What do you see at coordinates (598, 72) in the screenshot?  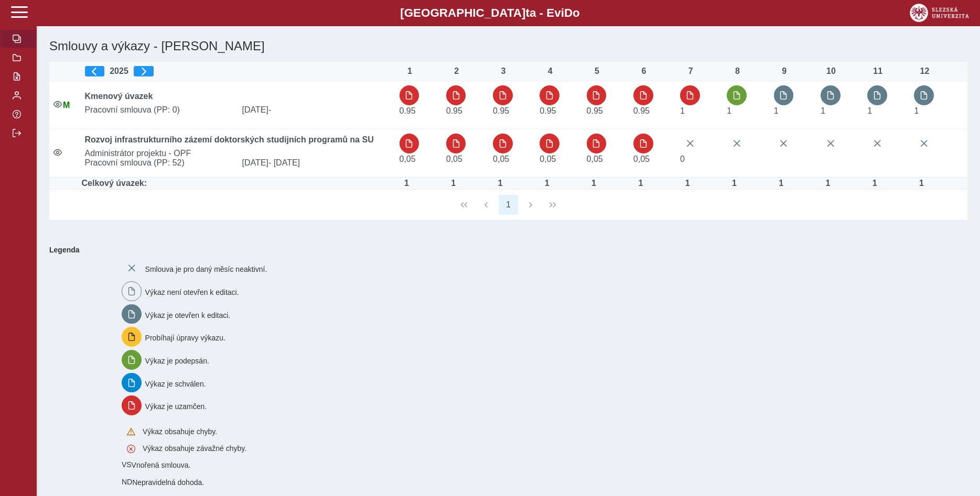 I see `div: 5` at bounding box center [598, 72].